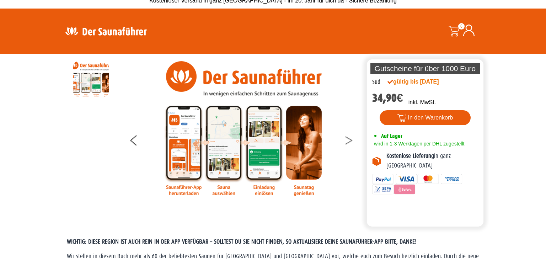 The image size is (546, 260). I want to click on p: inkl. MwSt., so click(422, 102).